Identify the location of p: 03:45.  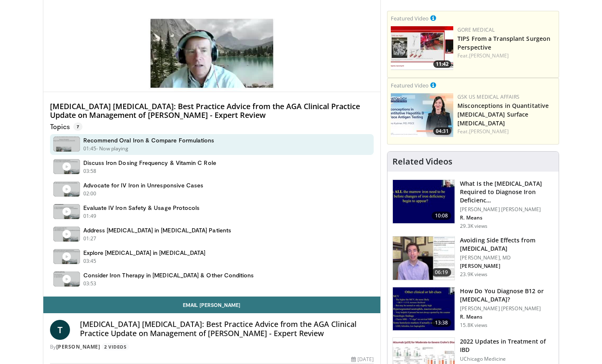
(90, 261).